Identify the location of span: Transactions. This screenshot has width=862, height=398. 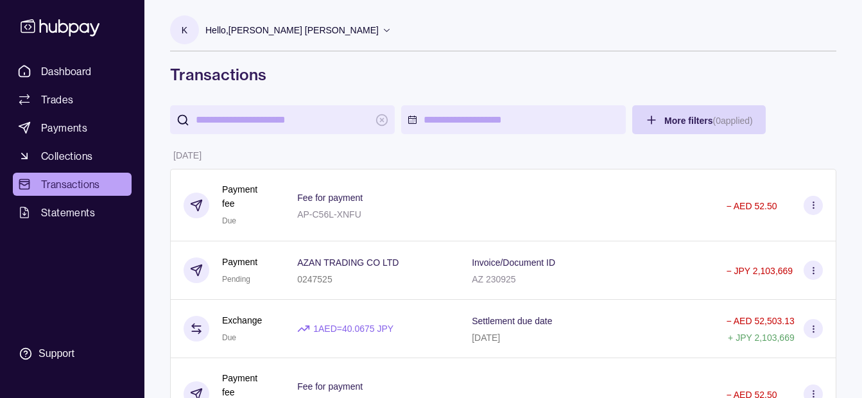
(71, 184).